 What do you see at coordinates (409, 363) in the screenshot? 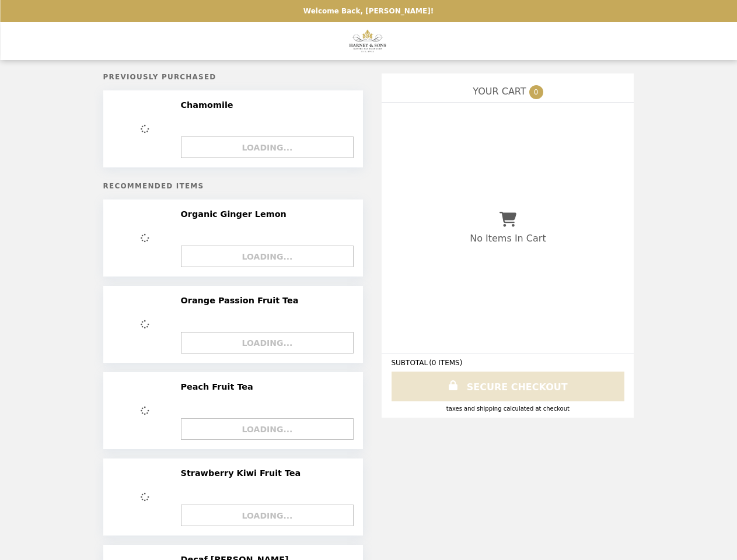
I see `span: SUBTOTAL` at bounding box center [409, 363].